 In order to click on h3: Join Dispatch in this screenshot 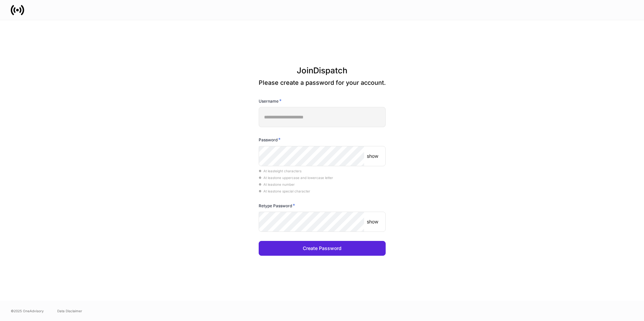, I will do `click(322, 72)`.